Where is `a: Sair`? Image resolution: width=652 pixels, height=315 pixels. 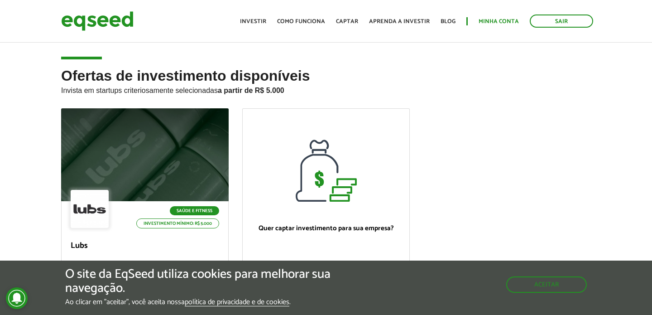 a: Sair is located at coordinates (561, 21).